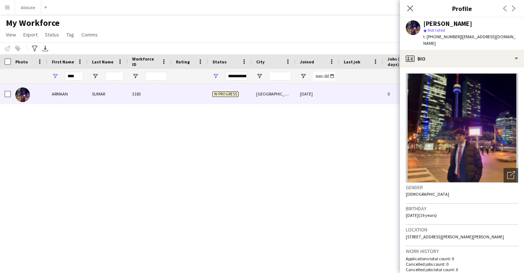  Describe the element at coordinates (63, 62) in the screenshot. I see `span: First Name` at that location.